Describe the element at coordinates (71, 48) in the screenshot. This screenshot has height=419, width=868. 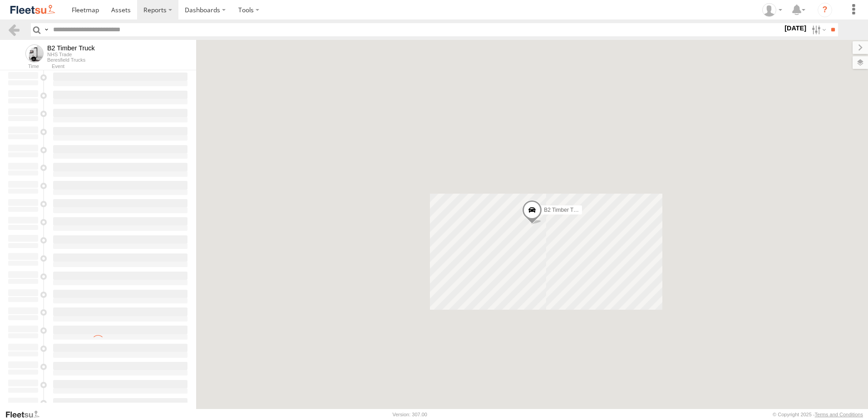
I see `div: B2 Timber Truck - View Asset History` at that location.